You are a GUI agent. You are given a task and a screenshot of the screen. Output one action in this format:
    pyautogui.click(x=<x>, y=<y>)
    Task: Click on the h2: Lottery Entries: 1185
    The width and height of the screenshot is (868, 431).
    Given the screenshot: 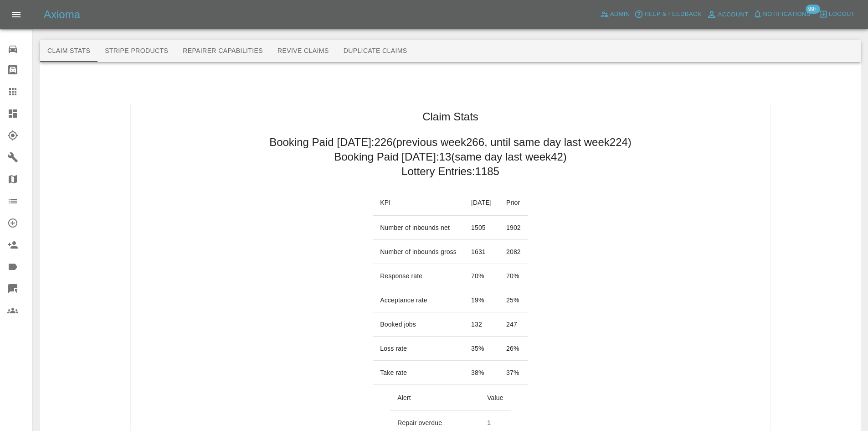 What is the action you would take?
    pyautogui.click(x=450, y=172)
    